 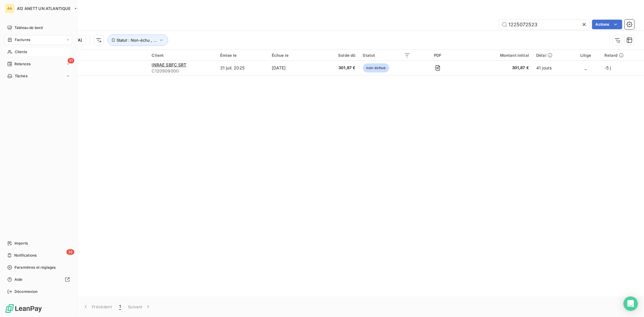 What do you see at coordinates (35, 268) in the screenshot?
I see `span: Paramètres et réglages` at bounding box center [35, 268].